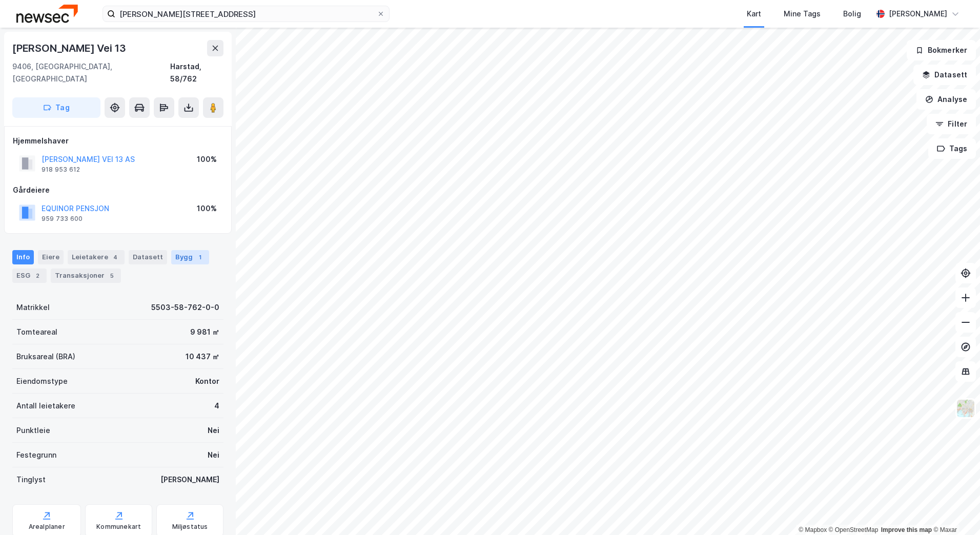  What do you see at coordinates (51, 257) in the screenshot?
I see `div: Eiere` at bounding box center [51, 257].